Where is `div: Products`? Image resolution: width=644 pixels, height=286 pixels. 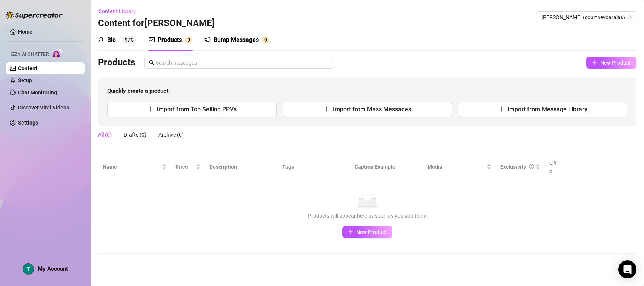
div: Products is located at coordinates (170, 40).